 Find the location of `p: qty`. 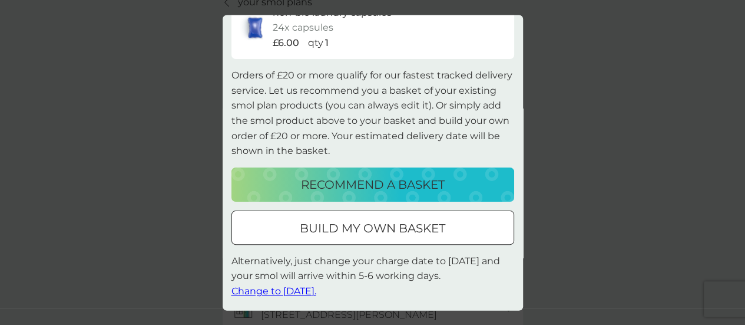

p: qty is located at coordinates (316, 43).